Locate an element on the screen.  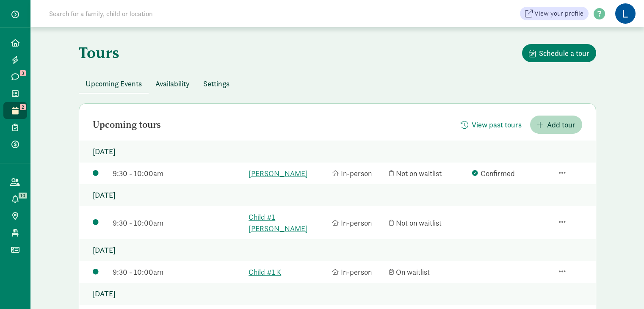
a: Child #1 K is located at coordinates (288, 272).